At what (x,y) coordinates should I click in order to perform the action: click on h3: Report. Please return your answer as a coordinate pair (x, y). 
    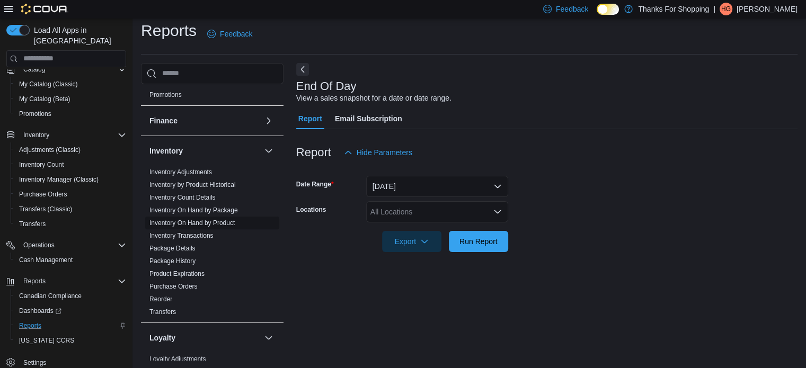
    Looking at the image, I should click on (314, 153).